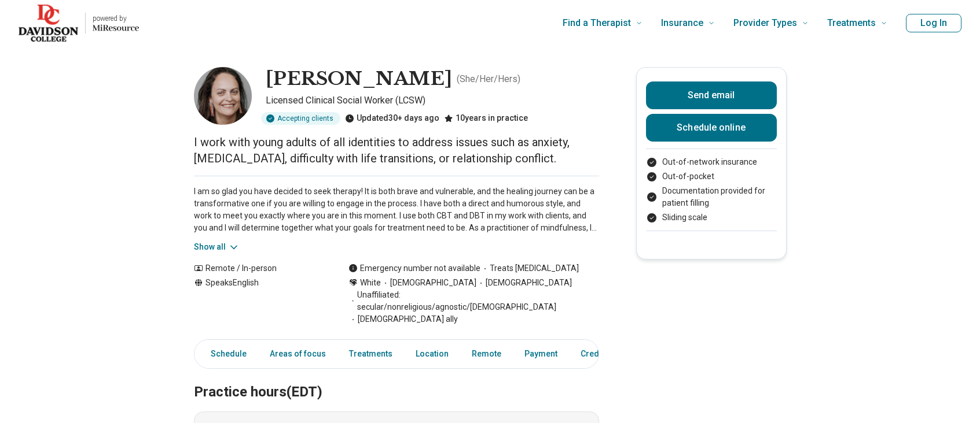 The height and width of the screenshot is (423, 980). What do you see at coordinates (259, 268) in the screenshot?
I see `div: Remote / In-person` at bounding box center [259, 268].